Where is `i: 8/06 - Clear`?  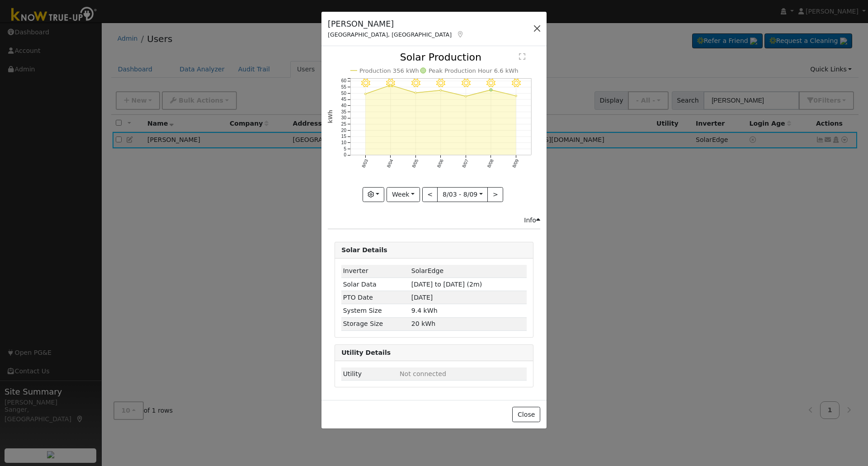
i: 8/06 - Clear is located at coordinates (440, 83).